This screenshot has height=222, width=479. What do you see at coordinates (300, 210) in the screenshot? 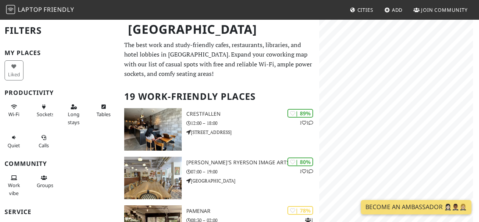
I see `div: | 78%` at bounding box center [300, 210].